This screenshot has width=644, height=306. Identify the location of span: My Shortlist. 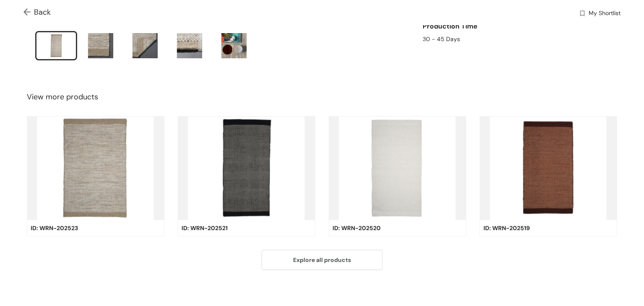
(605, 14).